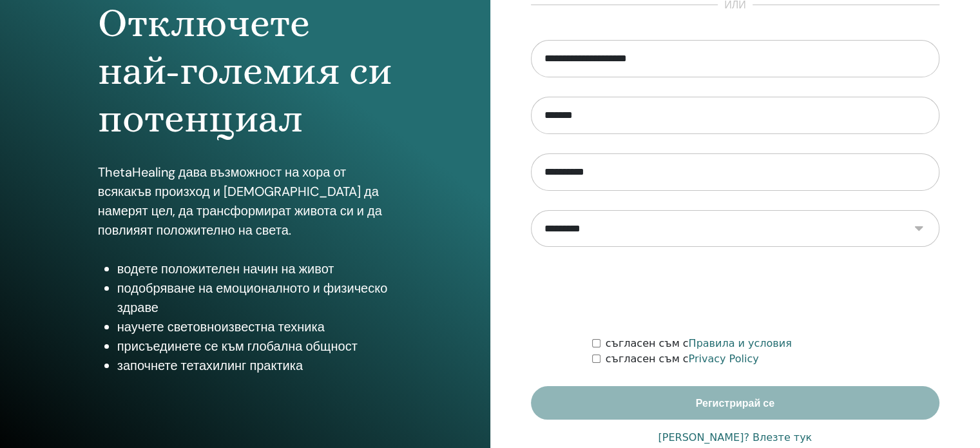 This screenshot has width=980, height=448. What do you see at coordinates (255, 327) in the screenshot?
I see `li: научете световноизвестна техника` at bounding box center [255, 327].